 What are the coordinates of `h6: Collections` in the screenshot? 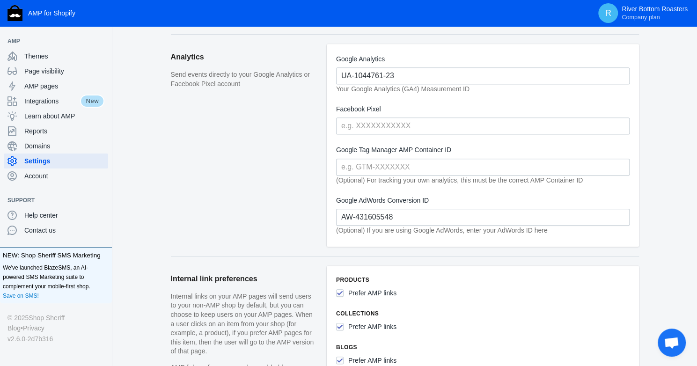 It's located at (483, 314).